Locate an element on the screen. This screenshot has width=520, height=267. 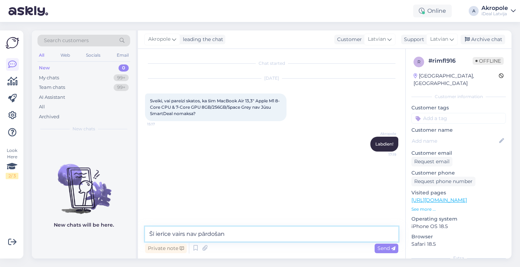
p: New chats will be here. is located at coordinates (84, 225).